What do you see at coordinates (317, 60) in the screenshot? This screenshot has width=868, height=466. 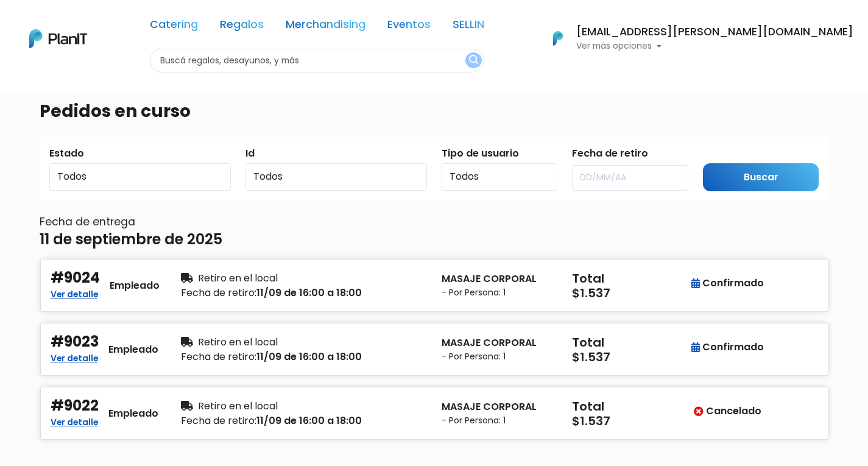 I see `input: Buscá regalos, desayunos, y más` at bounding box center [317, 60].